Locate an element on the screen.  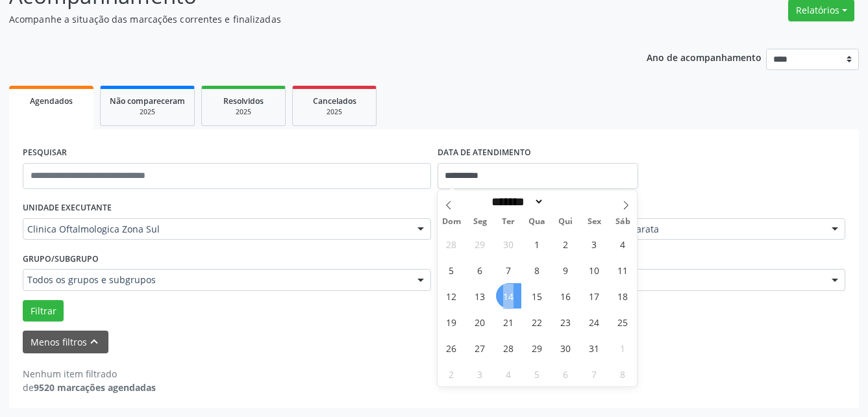
span: Outubro 18, 2025 is located at coordinates (623, 295).